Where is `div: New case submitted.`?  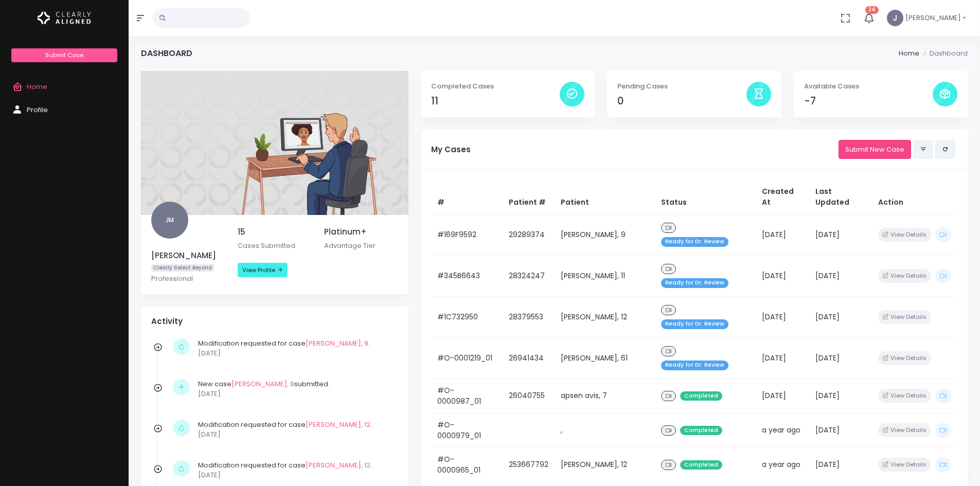 div: New case submitted. is located at coordinates (295, 389).